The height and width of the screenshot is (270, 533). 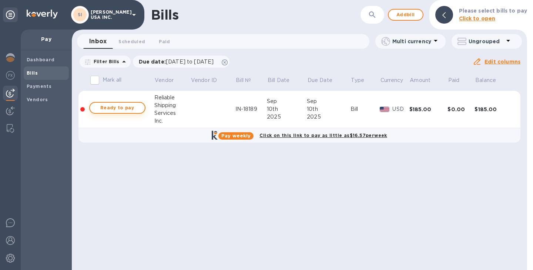 What do you see at coordinates (320, 80) in the screenshot?
I see `p: Due Date` at bounding box center [320, 80].